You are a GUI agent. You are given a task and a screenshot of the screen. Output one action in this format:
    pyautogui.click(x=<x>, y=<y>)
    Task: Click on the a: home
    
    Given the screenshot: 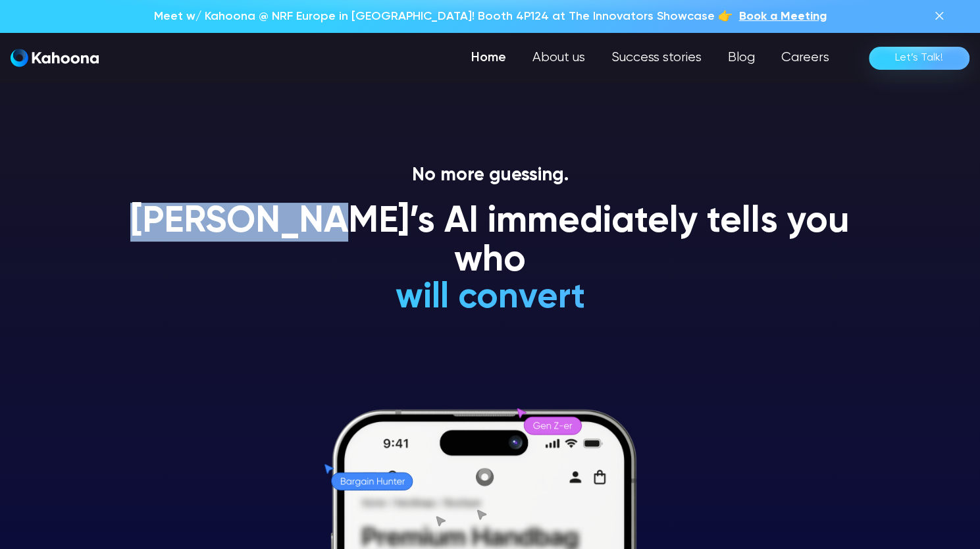 What is the action you would take?
    pyautogui.click(x=54, y=58)
    